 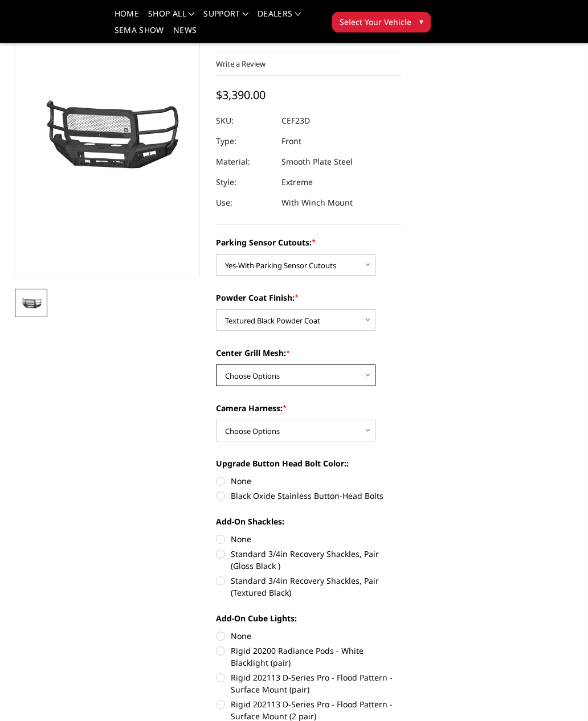 What do you see at coordinates (316, 162) in the screenshot?
I see `dd: Smooth Plate Steel` at bounding box center [316, 162].